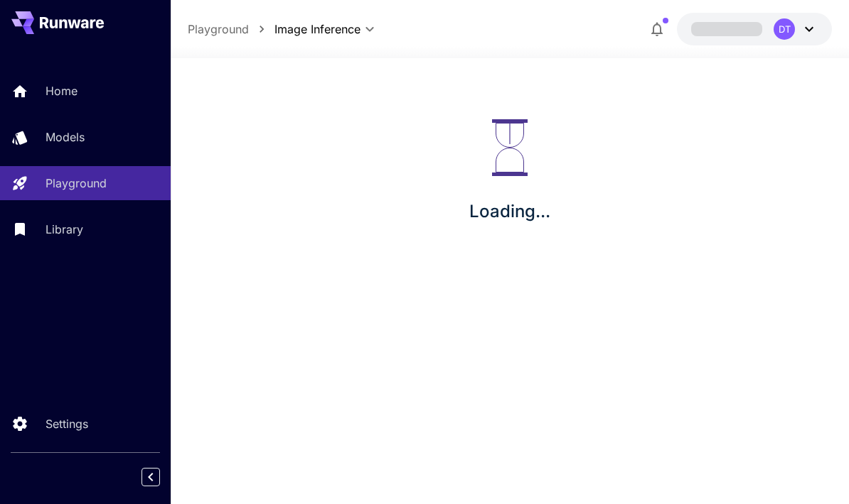 Image resolution: width=849 pixels, height=504 pixels. Describe the element at coordinates (65, 137) in the screenshot. I see `p: Models` at that location.